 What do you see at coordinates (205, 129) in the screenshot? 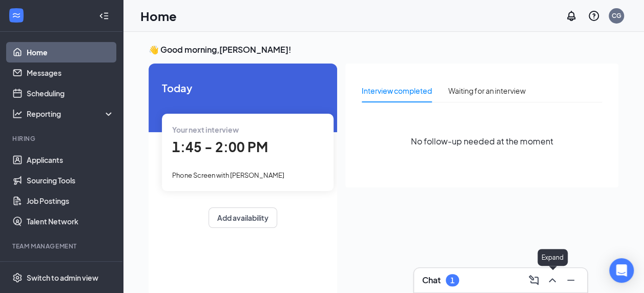
I see `span: Your next interview` at bounding box center [205, 129].